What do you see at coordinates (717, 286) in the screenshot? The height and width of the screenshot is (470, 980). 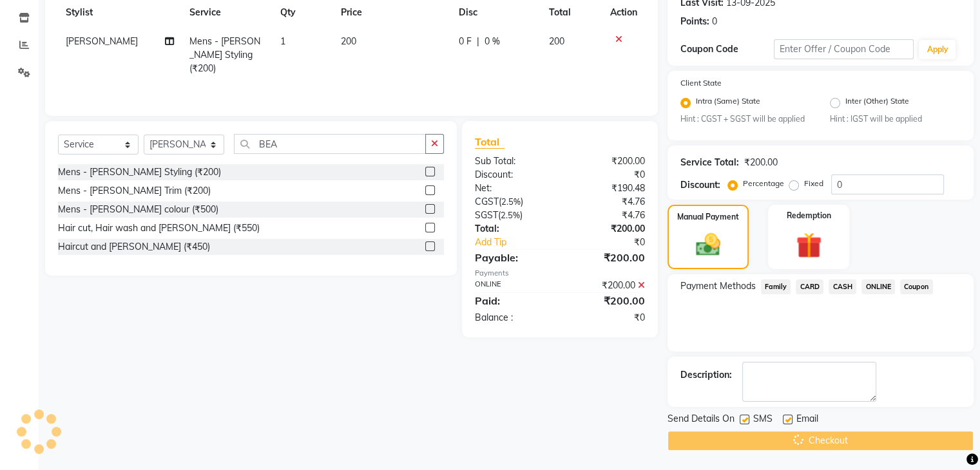 I see `span: Payment Methods` at bounding box center [717, 286].